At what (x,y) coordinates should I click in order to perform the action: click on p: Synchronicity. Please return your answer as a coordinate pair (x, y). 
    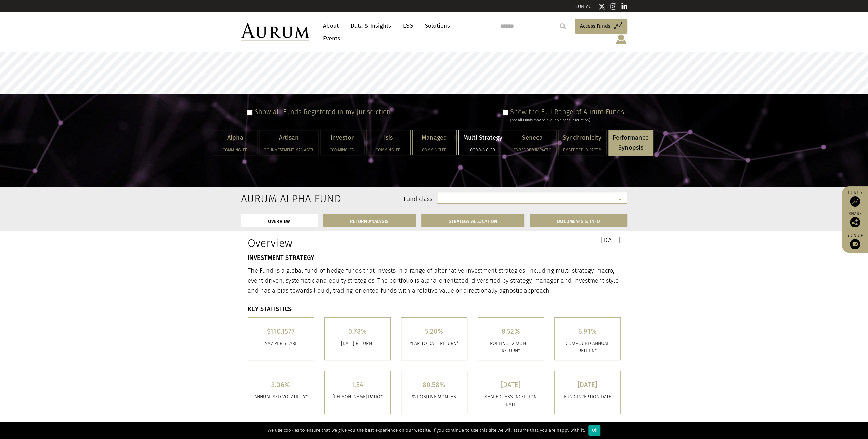
    Looking at the image, I should click on (582, 138).